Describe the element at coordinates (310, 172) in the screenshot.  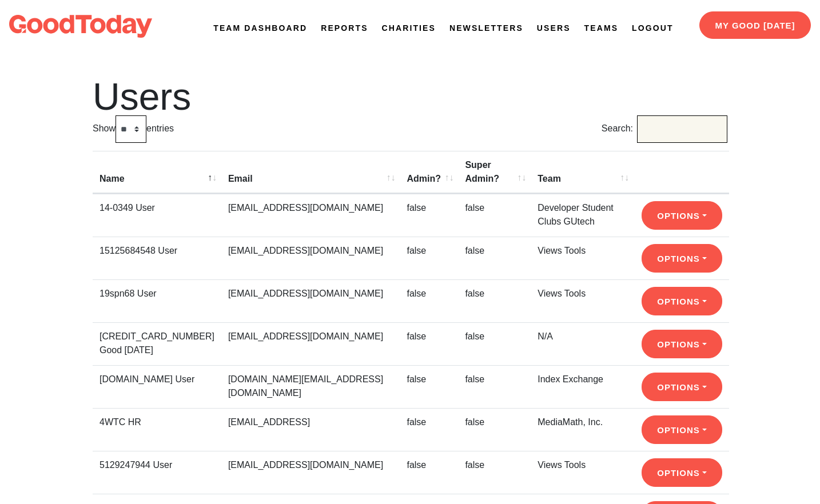
I see `th: Email: activate to sort column ascending` at that location.